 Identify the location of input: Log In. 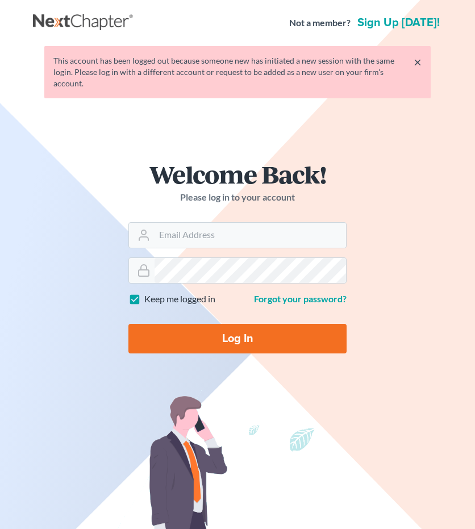
(237, 339).